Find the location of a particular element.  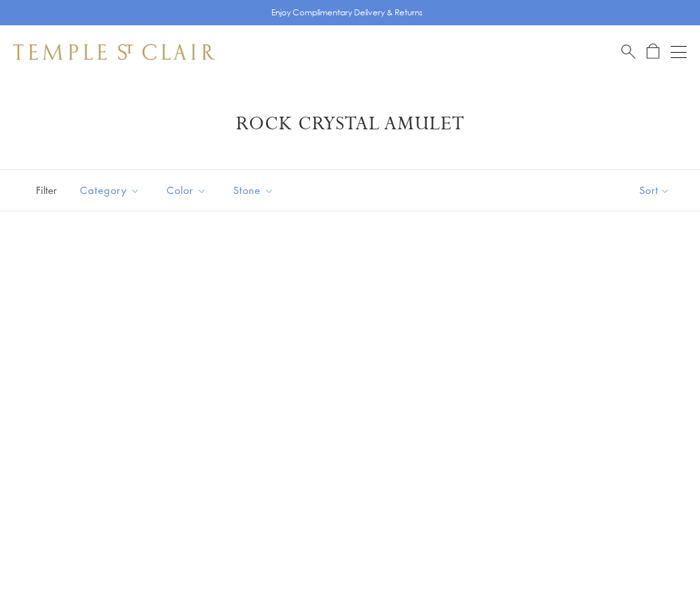

span: Color is located at coordinates (188, 190).